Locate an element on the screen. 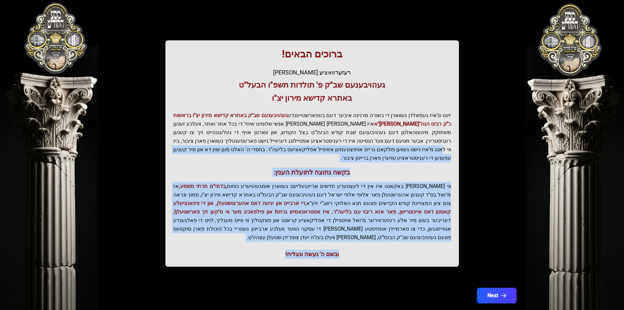  h1: ברוכים הבאים! is located at coordinates (312, 54).